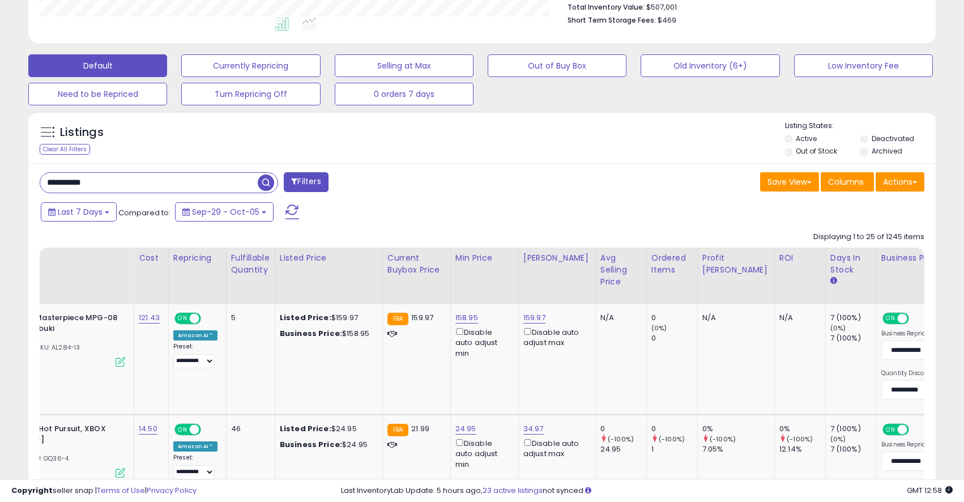 The image size is (964, 502). I want to click on div: 24.95, so click(623, 449).